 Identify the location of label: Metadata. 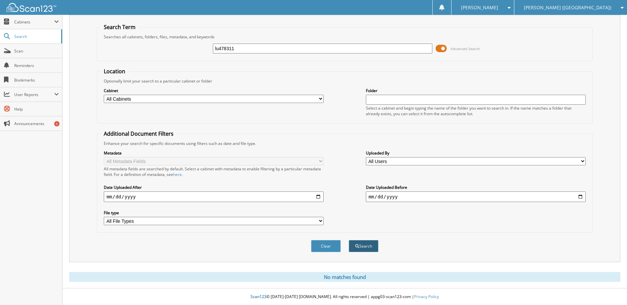
(213, 153).